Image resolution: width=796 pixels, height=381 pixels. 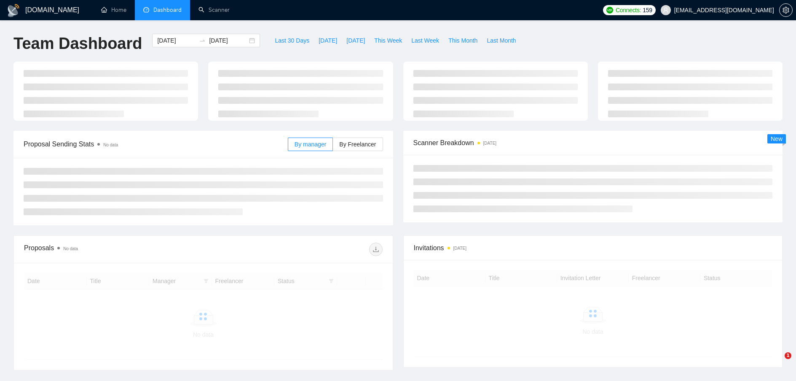 I want to click on span: Proposal Sending Stats, so click(x=156, y=144).